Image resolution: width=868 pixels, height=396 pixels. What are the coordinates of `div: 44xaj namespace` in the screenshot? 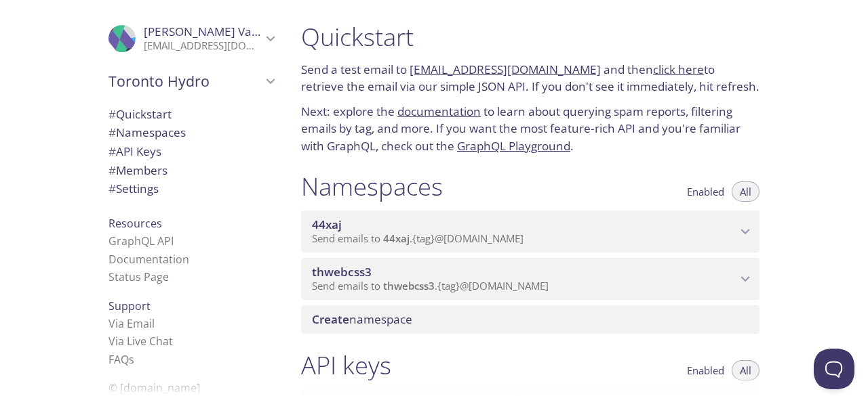 It's located at (530, 232).